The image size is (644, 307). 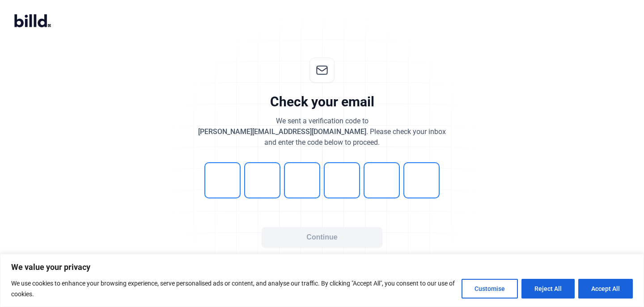 I want to click on button: Reject All, so click(x=548, y=289).